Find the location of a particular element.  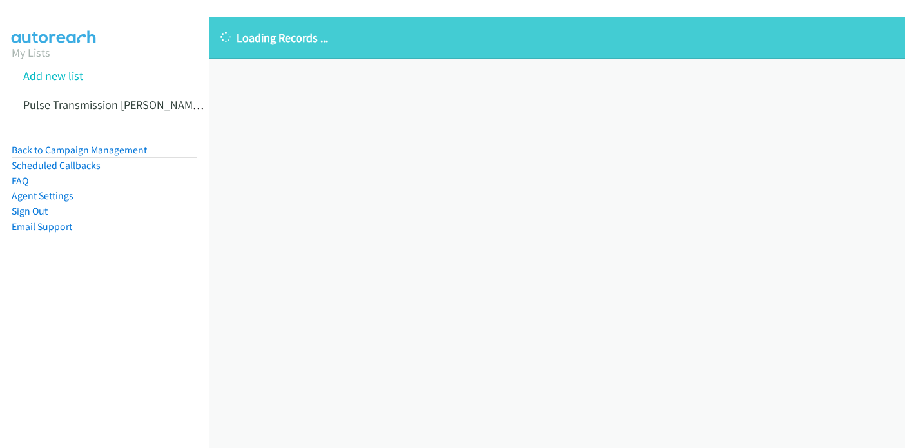

a: Sign Out is located at coordinates (30, 211).